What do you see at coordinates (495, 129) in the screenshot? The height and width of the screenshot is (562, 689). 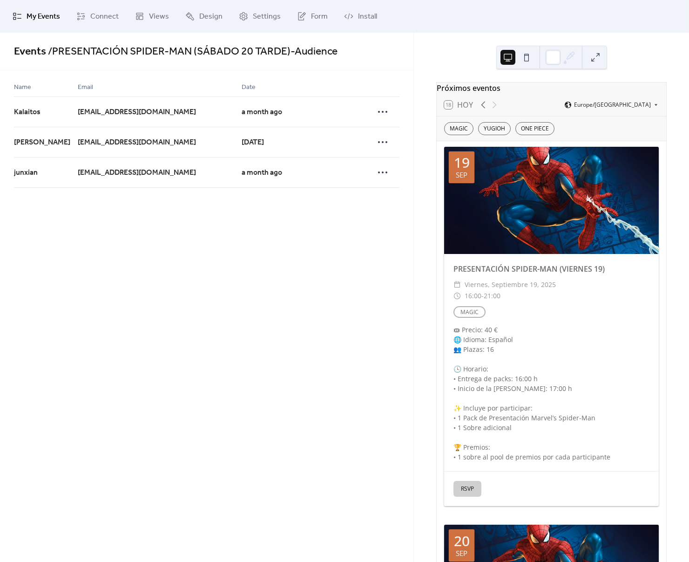 I see `div: YUGIOH` at bounding box center [495, 129].